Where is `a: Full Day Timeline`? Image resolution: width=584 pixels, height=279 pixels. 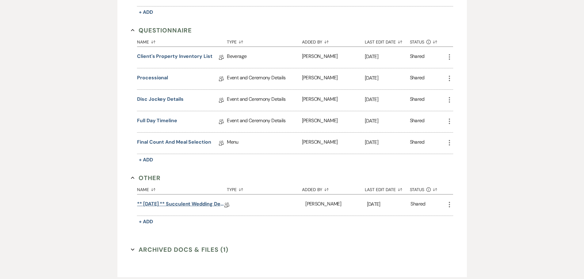 a: Full Day Timeline is located at coordinates (157, 122).